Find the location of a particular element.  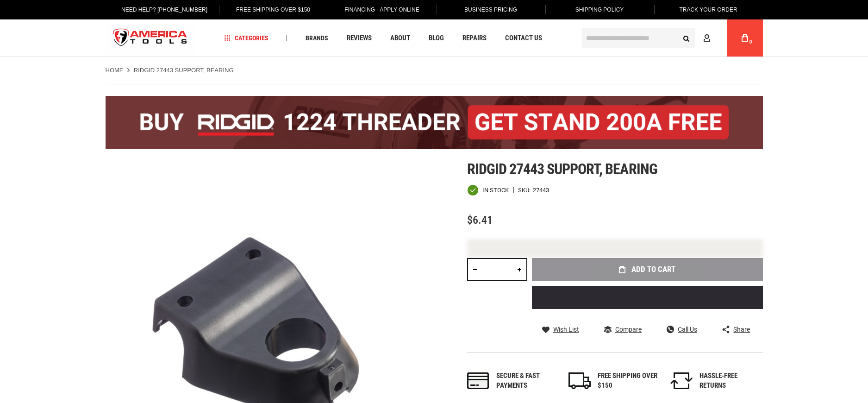

span: Wish List is located at coordinates (566, 330).